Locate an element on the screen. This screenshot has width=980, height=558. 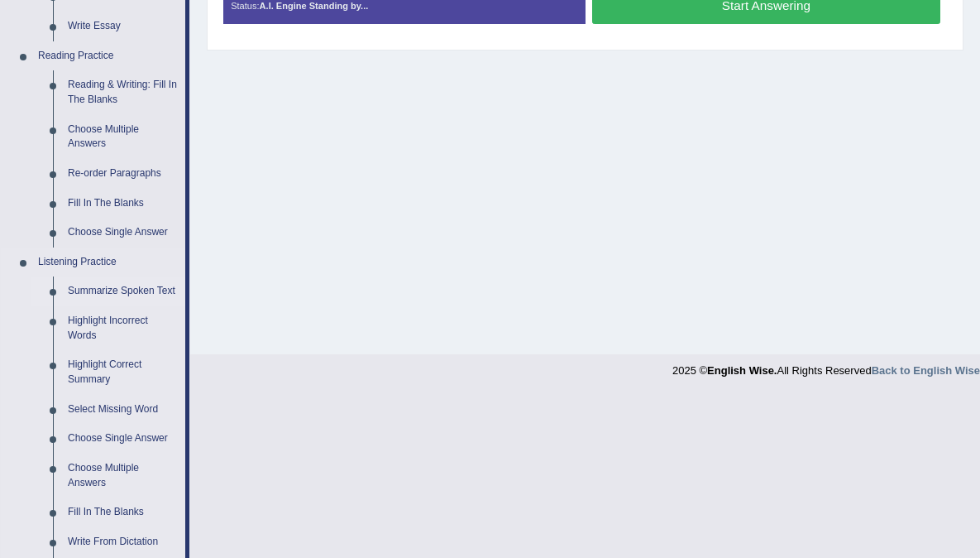
a: Write Essay is located at coordinates (122, 27).